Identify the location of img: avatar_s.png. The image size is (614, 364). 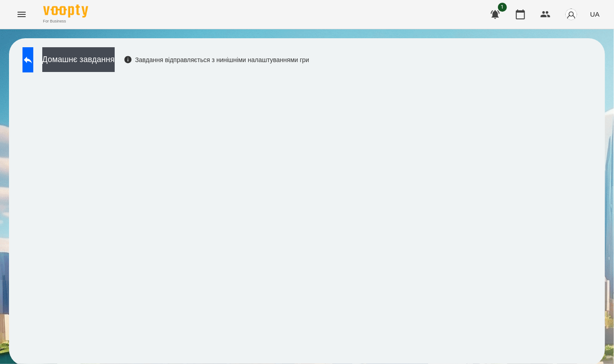
(571, 14).